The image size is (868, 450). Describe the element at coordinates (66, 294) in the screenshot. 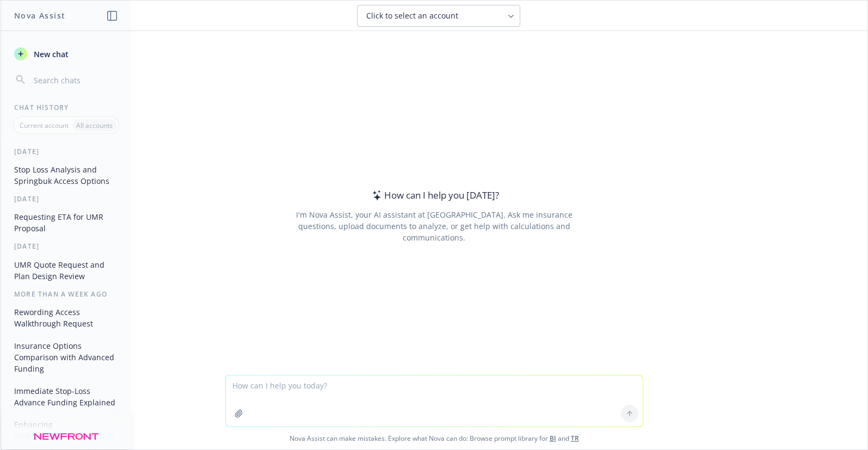

I see `div: More than a week ago` at that location.